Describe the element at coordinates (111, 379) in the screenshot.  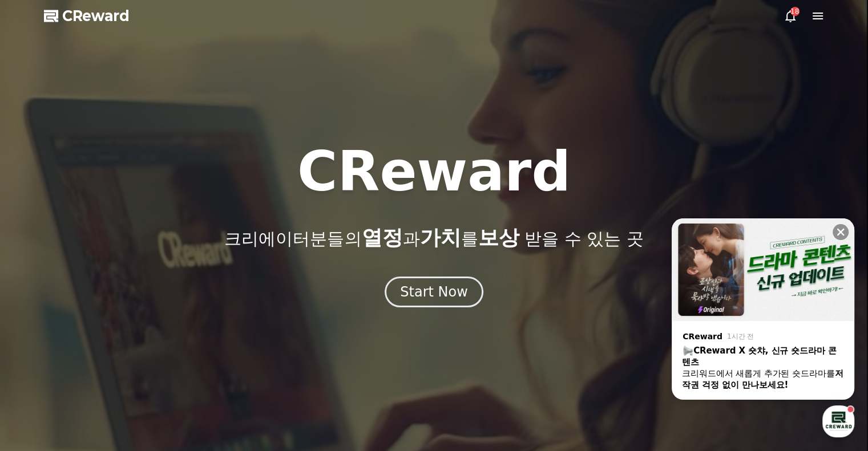
I see `span: 대화` at that location.